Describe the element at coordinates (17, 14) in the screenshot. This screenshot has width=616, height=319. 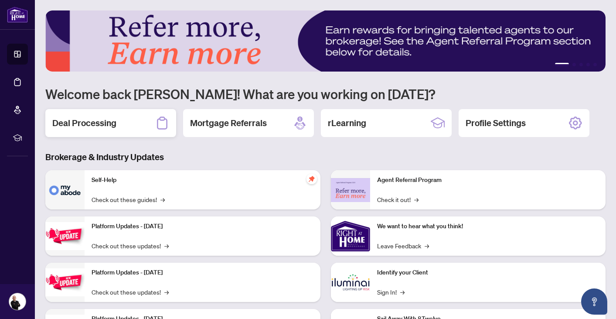
I see `img: logo` at that location.